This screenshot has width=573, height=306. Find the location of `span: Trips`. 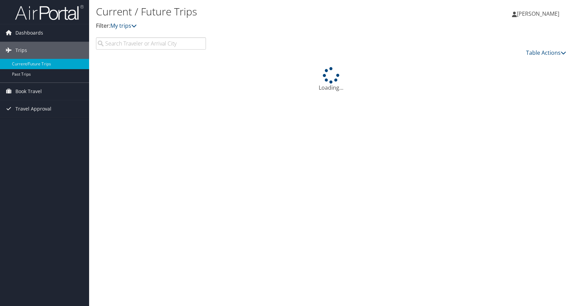

span: Trips is located at coordinates (21, 50).